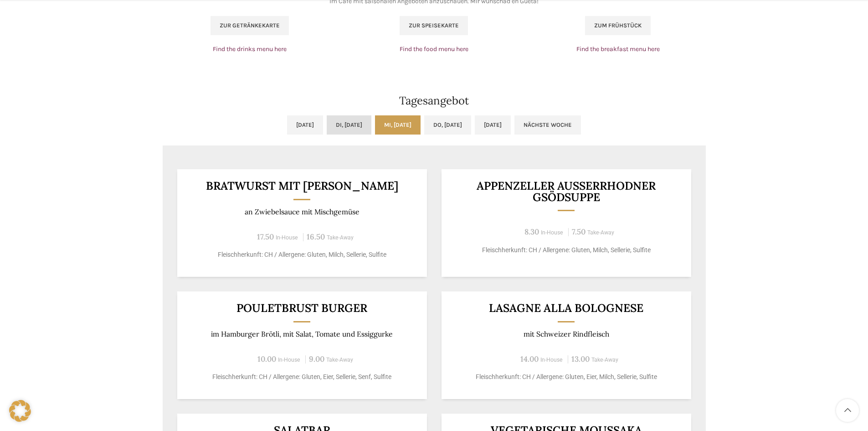 The height and width of the screenshot is (431, 868). Describe the element at coordinates (529, 359) in the screenshot. I see `span: 14.00` at that location.